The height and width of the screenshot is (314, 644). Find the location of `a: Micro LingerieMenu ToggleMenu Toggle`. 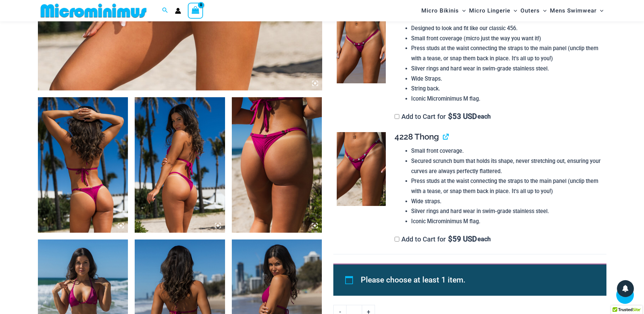

a: Micro LingerieMenu ToggleMenu Toggle is located at coordinates (493, 11).